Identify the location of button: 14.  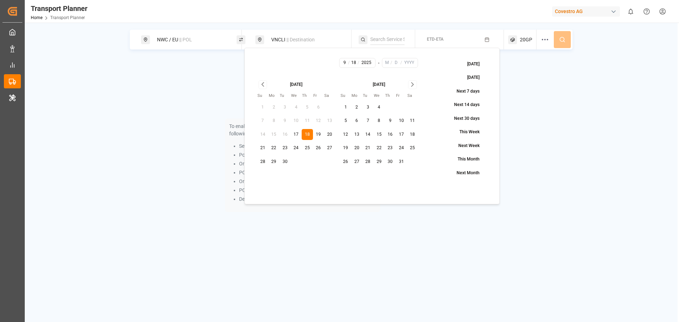
(368, 135).